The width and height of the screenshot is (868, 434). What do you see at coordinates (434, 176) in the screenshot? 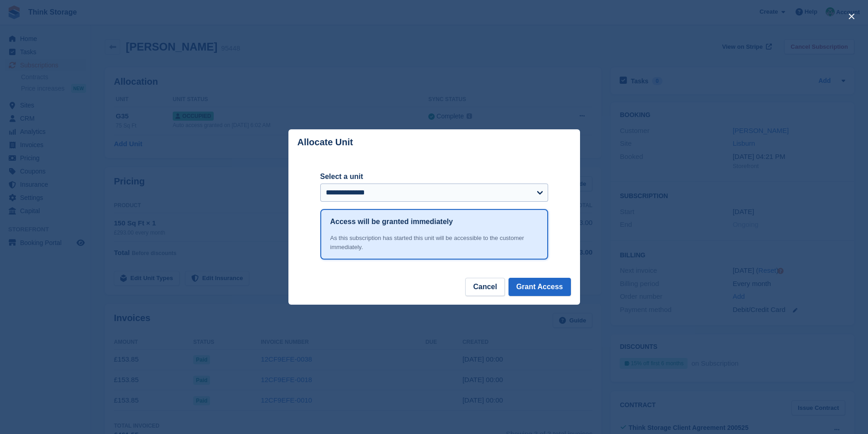
I see `label: Select a unit` at bounding box center [434, 176].